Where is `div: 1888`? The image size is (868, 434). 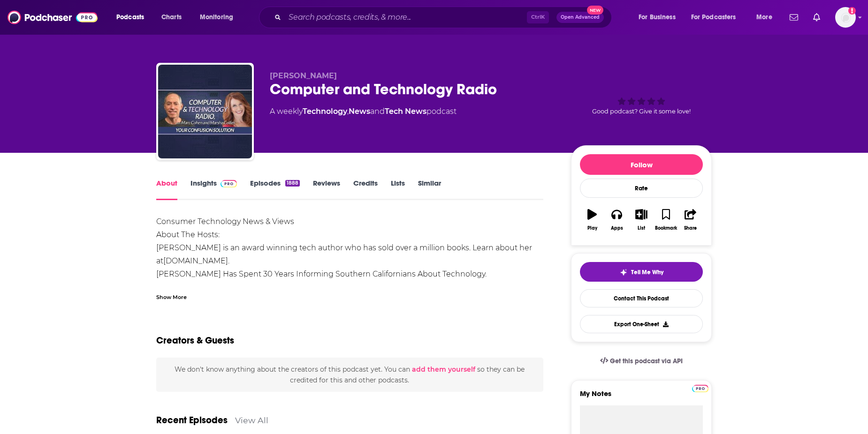 div: 1888 is located at coordinates (292, 183).